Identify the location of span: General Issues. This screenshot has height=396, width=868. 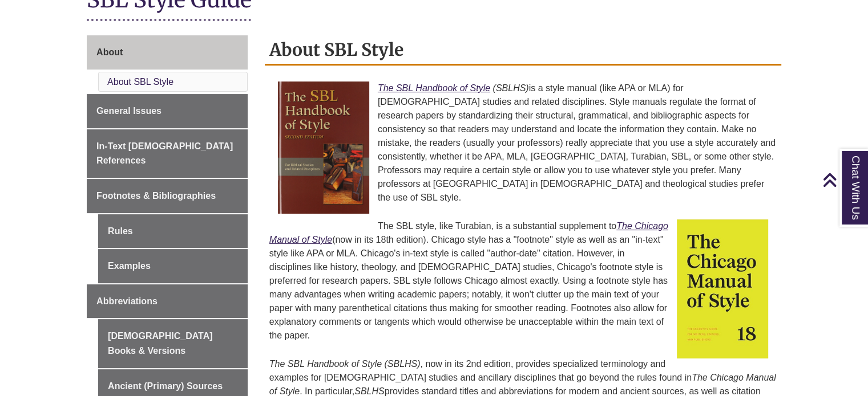
(129, 110).